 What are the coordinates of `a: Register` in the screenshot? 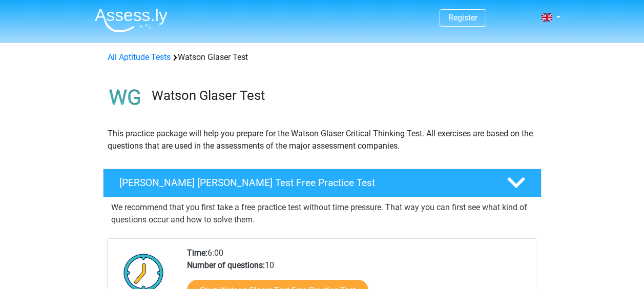 It's located at (463, 18).